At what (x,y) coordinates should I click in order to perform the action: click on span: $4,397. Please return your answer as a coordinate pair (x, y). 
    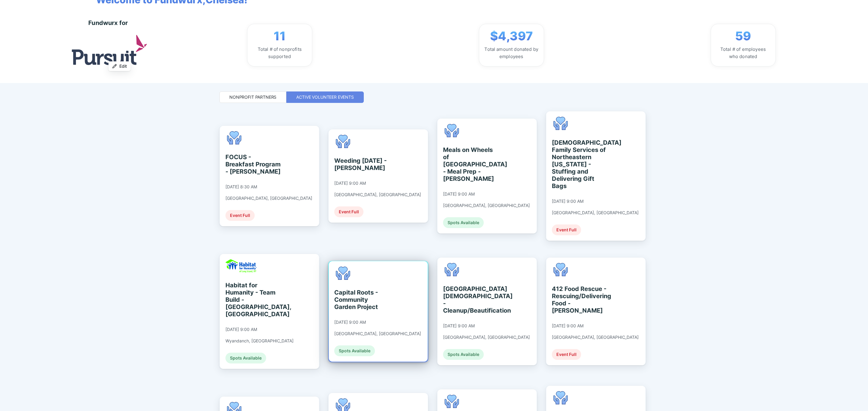
    Looking at the image, I should click on (512, 36).